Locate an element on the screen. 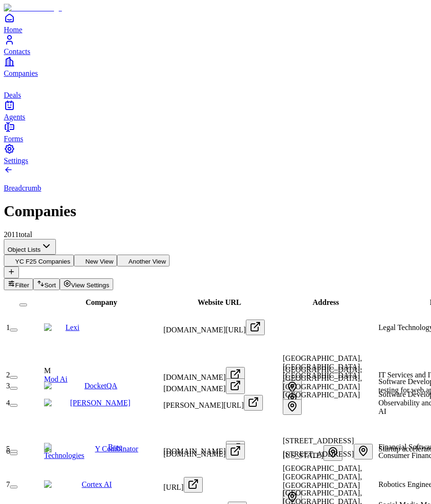 This screenshot has width=431, height=504. button: Another View is located at coordinates (143, 260).